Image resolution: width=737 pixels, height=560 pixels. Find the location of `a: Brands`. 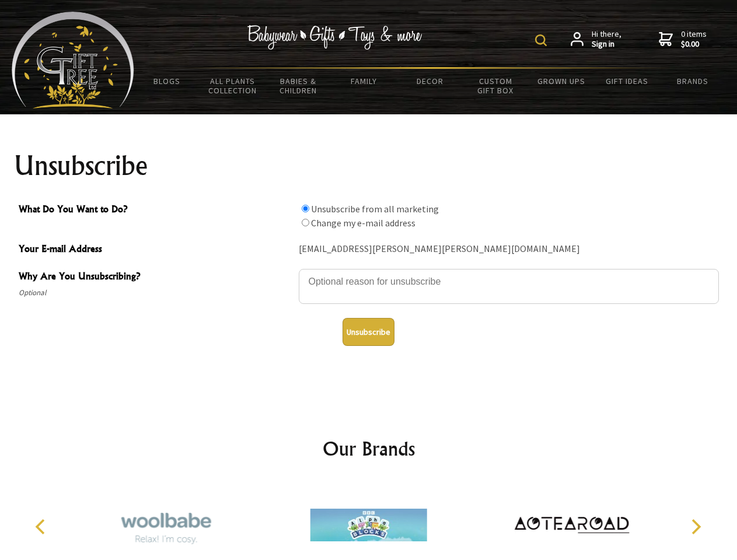

a: Brands is located at coordinates (693, 81).